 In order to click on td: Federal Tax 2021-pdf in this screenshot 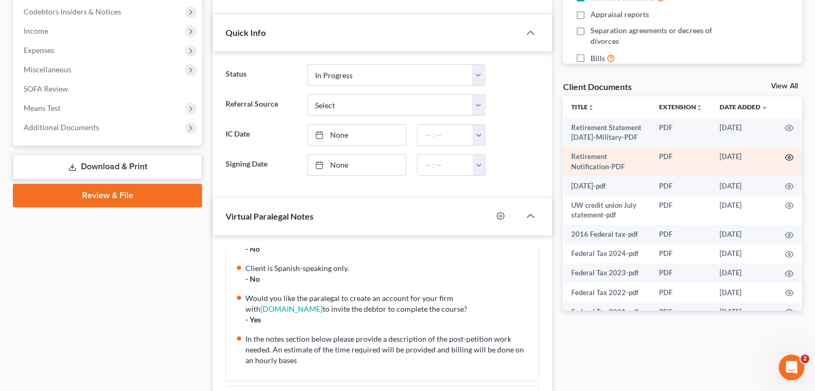, I will do `click(607, 312)`.